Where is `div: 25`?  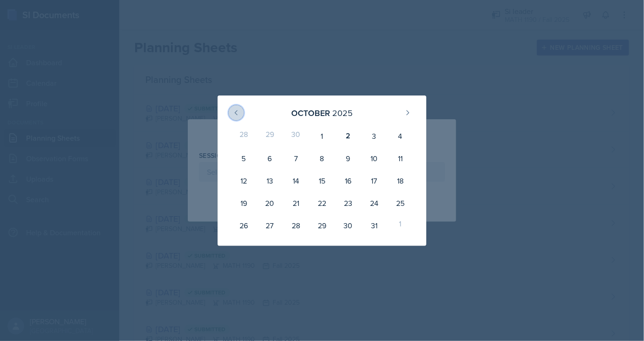 div: 25 is located at coordinates (401, 203).